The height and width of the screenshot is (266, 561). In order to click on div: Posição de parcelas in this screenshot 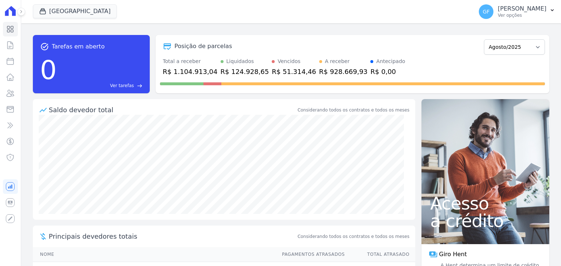, I will do `click(203, 46)`.